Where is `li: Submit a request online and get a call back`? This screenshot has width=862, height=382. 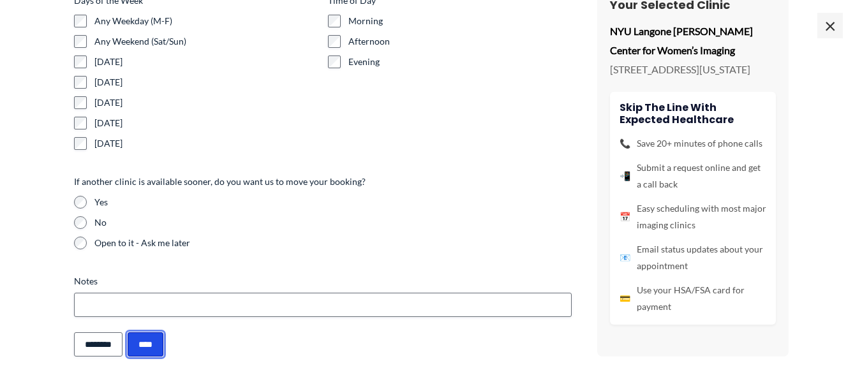
li: Submit a request online and get a call back is located at coordinates (693, 176).